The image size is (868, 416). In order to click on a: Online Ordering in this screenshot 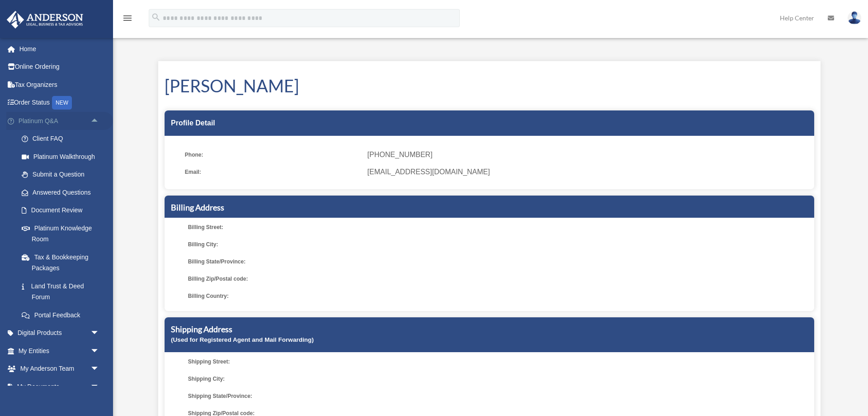, I will do `click(60, 67)`.